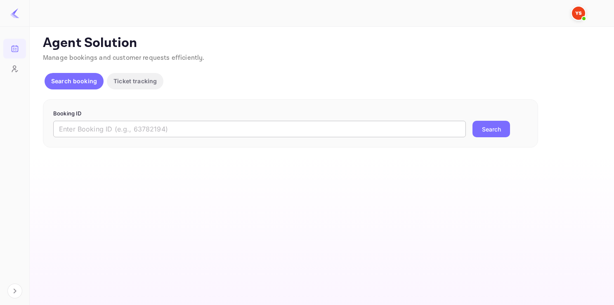 The width and height of the screenshot is (614, 305). Describe the element at coordinates (491, 129) in the screenshot. I see `button: Search` at that location.